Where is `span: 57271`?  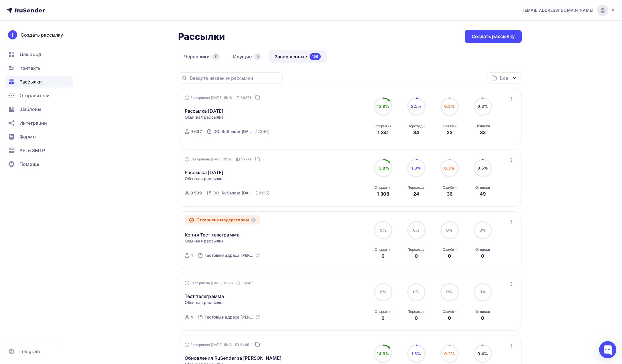 span: 57271 is located at coordinates (246, 160).